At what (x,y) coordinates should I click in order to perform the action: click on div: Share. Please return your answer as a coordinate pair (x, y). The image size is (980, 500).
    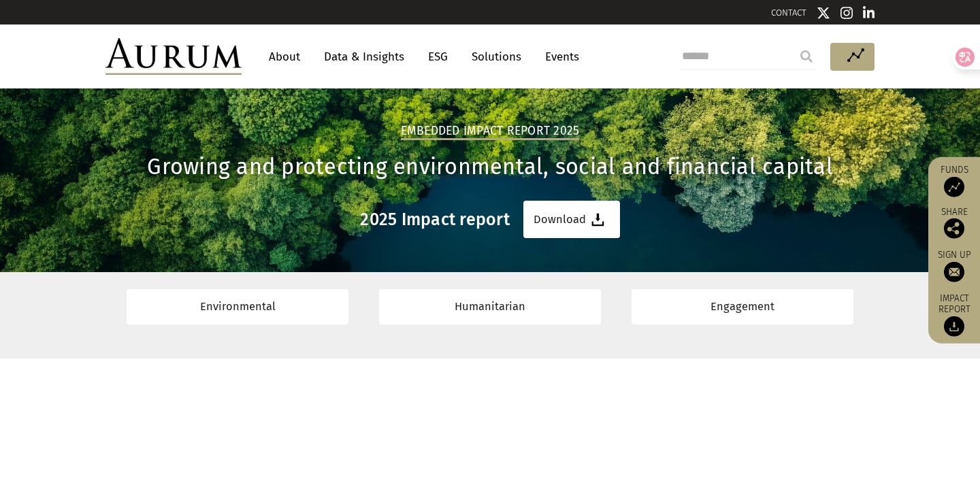
    Looking at the image, I should click on (954, 222).